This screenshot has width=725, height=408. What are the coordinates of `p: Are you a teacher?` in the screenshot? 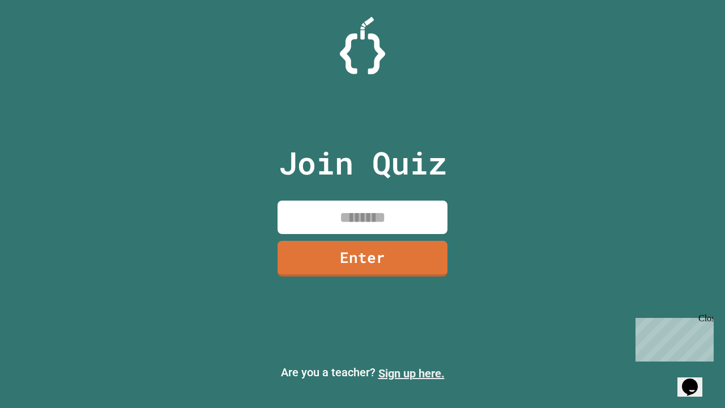 It's located at (363, 373).